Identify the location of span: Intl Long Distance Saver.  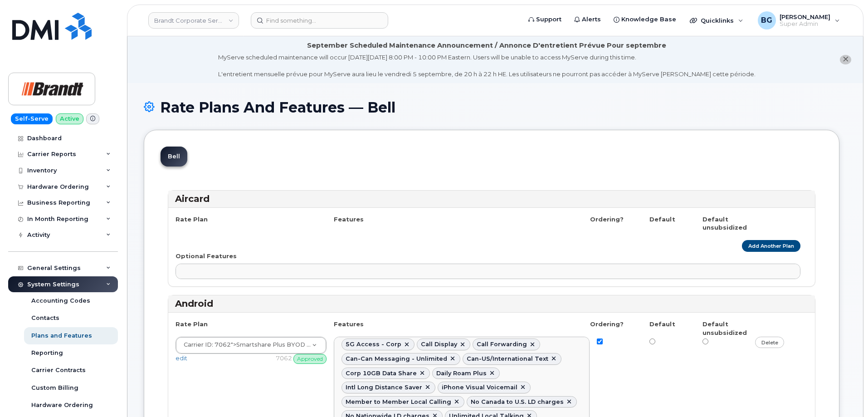
(384, 387).